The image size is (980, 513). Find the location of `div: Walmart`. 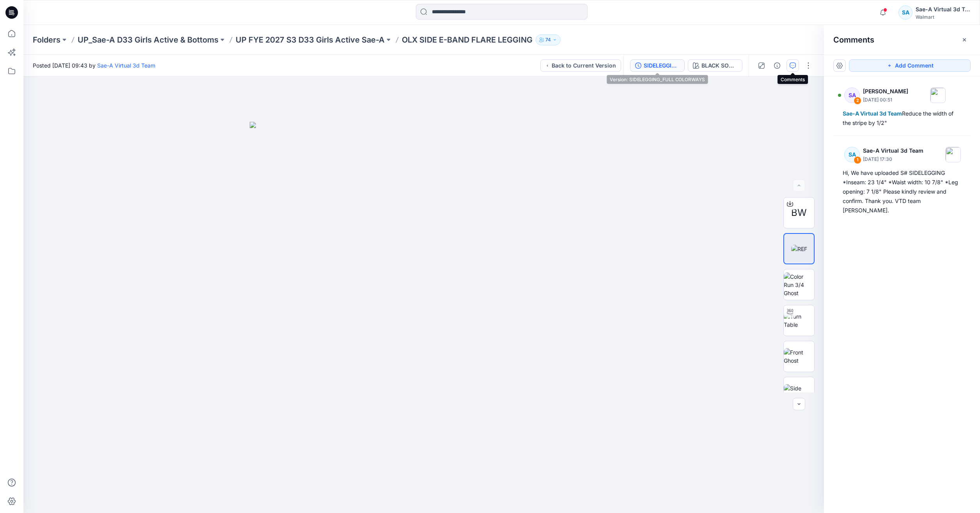

div: Walmart is located at coordinates (943, 17).